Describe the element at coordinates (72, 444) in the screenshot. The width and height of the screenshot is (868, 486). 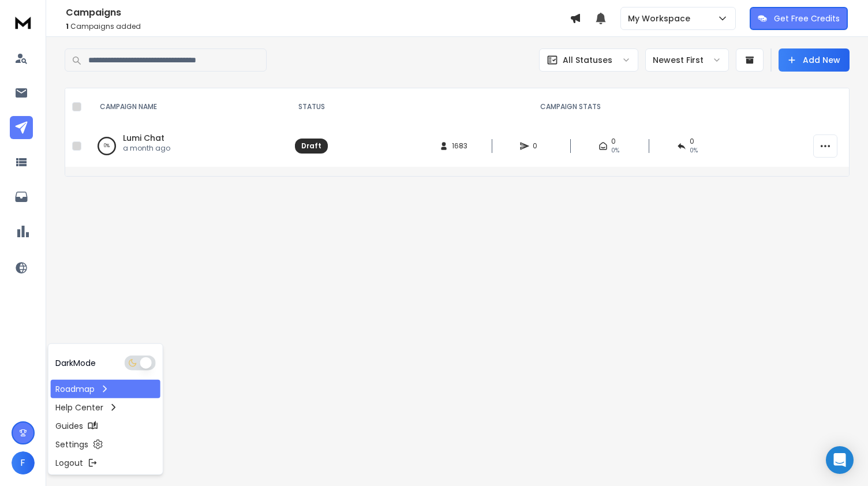
I see `p: Settings` at that location.